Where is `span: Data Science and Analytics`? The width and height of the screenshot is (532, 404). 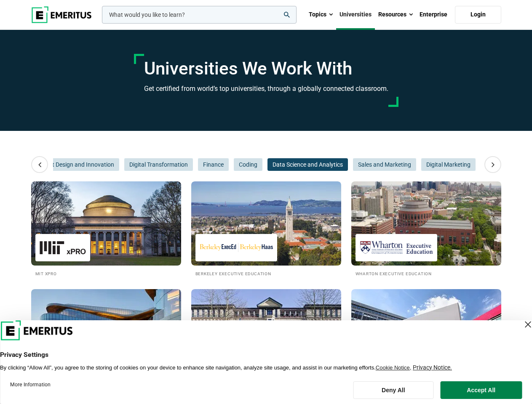 span: Data Science and Analytics is located at coordinates (308, 165).